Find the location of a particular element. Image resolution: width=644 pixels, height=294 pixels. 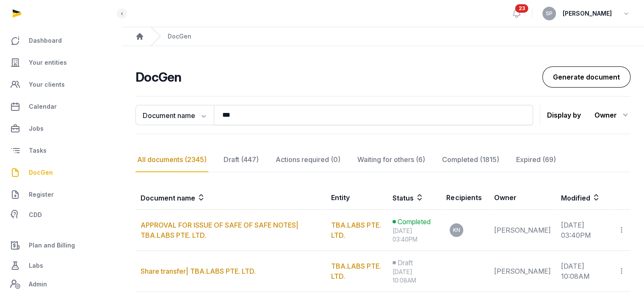

span: Register is located at coordinates (41, 194).